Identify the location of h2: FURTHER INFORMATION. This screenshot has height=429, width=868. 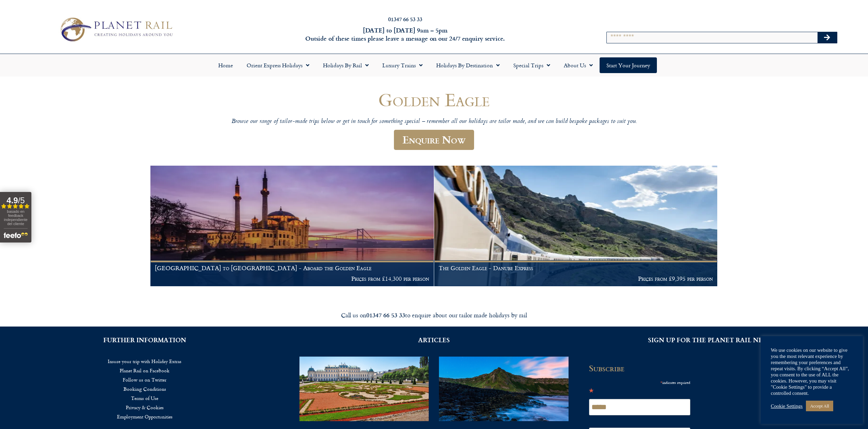
(145, 340).